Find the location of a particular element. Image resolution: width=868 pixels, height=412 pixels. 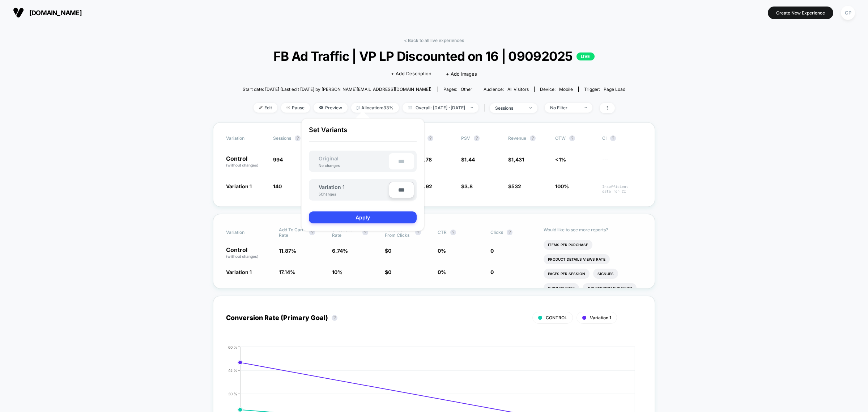

span: All Visitors is located at coordinates (518, 89).